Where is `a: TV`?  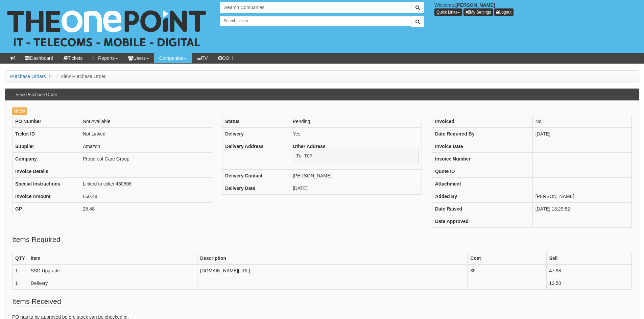 a: TV is located at coordinates (202, 58).